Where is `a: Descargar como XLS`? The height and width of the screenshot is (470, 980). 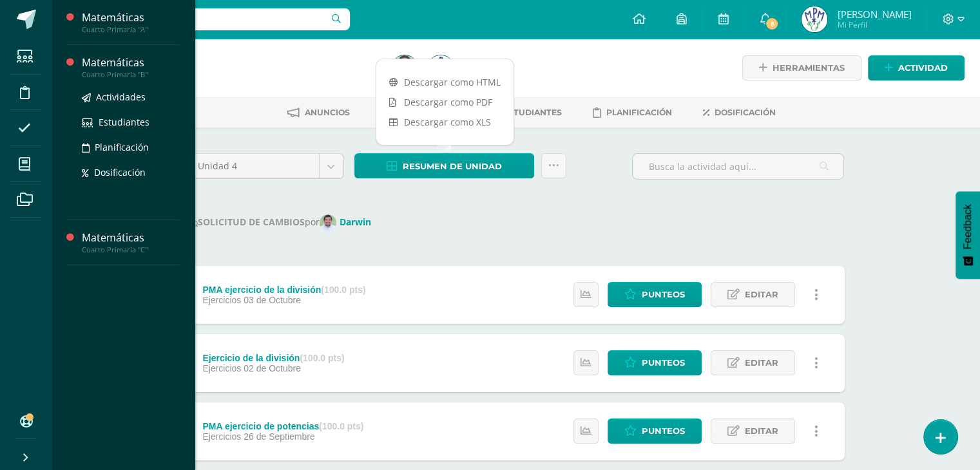 a: Descargar como XLS is located at coordinates (445, 122).